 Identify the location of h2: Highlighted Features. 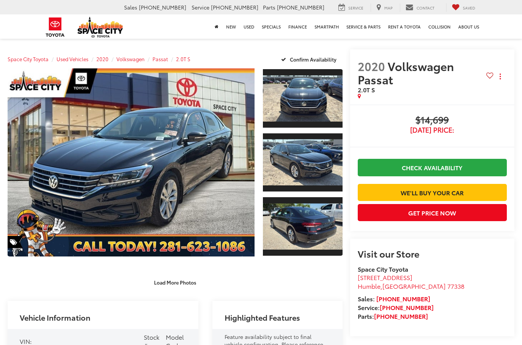
(262, 317).